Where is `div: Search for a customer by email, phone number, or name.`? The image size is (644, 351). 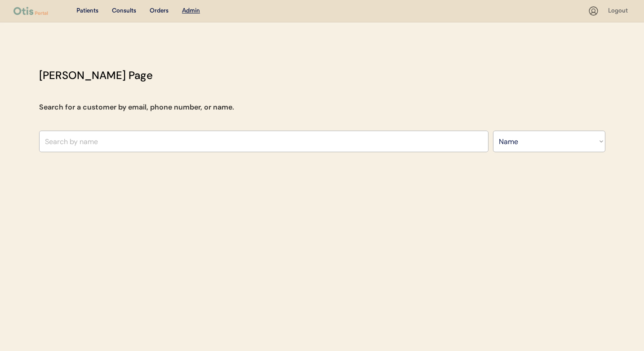
div: Search for a customer by email, phone number, or name. is located at coordinates (137, 107).